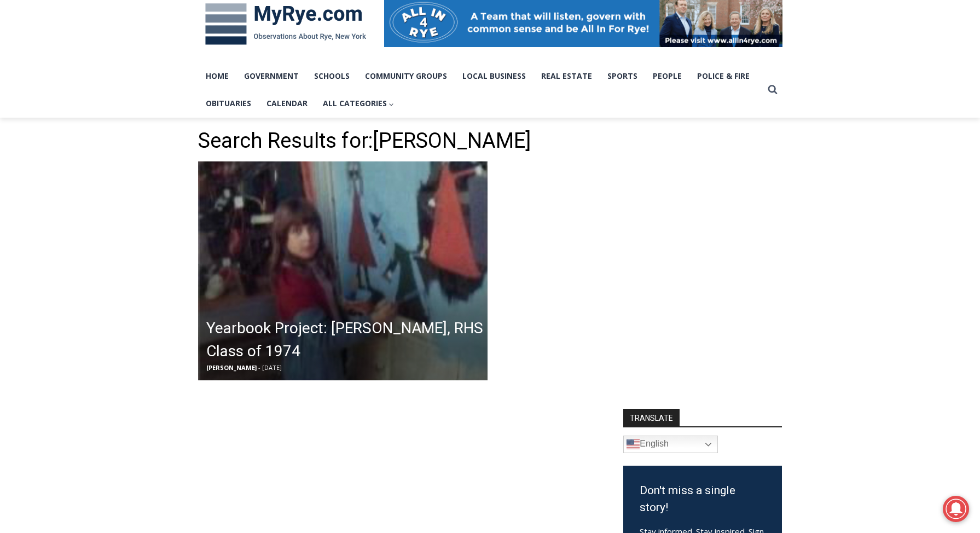 Image resolution: width=980 pixels, height=533 pixels. What do you see at coordinates (622, 76) in the screenshot?
I see `a: Sports` at bounding box center [622, 76].